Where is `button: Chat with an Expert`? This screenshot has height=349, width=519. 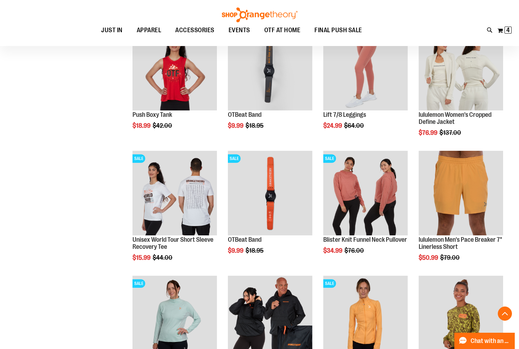
button: Chat with an Expert is located at coordinates (485, 340).